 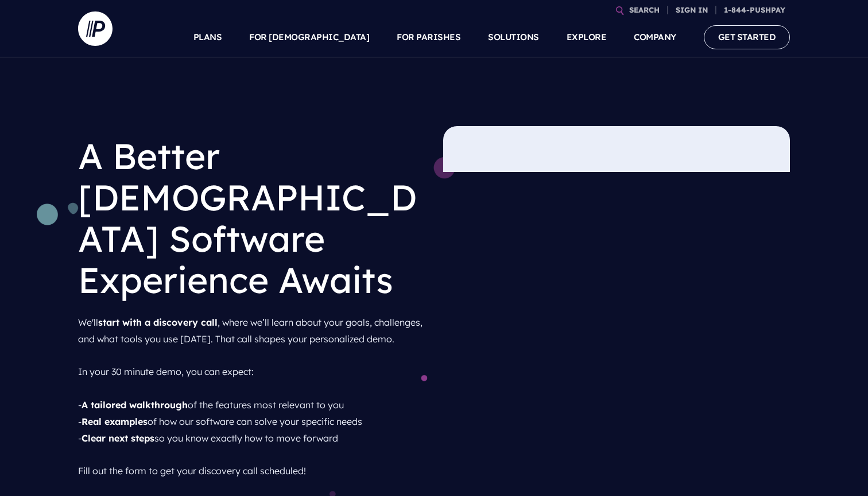 I want to click on a: FOR PARISHES, so click(x=429, y=38).